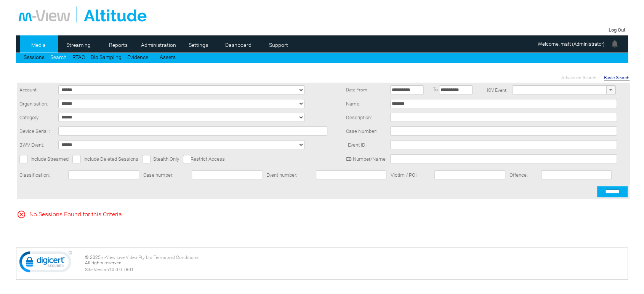  I want to click on a: Dashboard, so click(238, 45).